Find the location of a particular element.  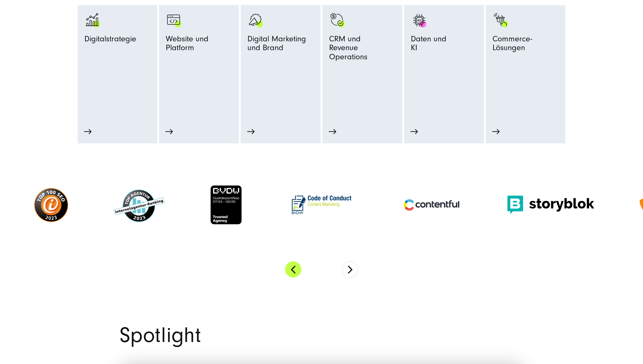

span: Commerce-Lösungen is located at coordinates (526, 45).